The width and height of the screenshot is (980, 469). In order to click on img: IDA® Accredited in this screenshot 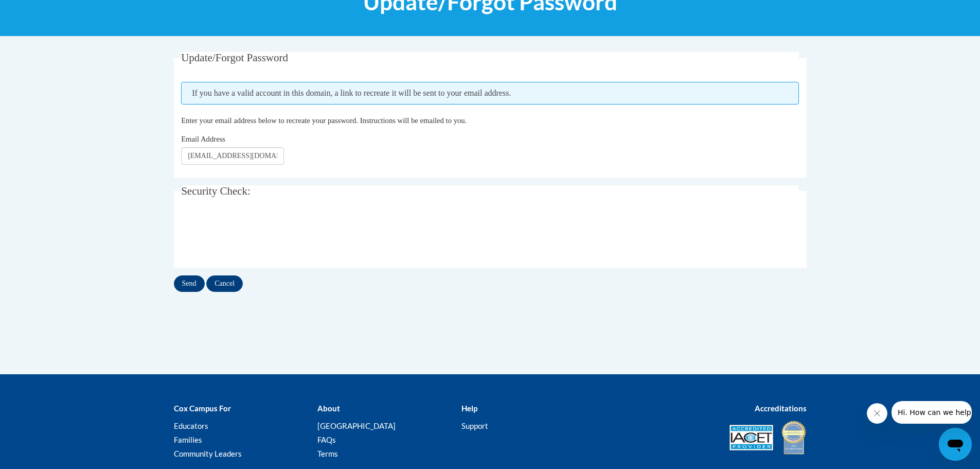, I will do `click(795, 438)`.